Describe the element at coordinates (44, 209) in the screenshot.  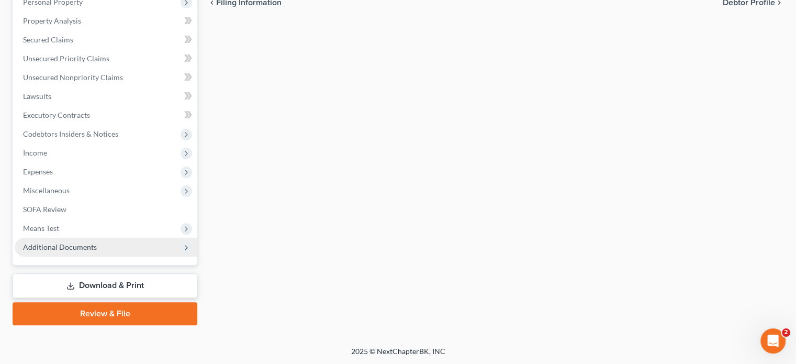
I see `span: SOFA Review` at that location.